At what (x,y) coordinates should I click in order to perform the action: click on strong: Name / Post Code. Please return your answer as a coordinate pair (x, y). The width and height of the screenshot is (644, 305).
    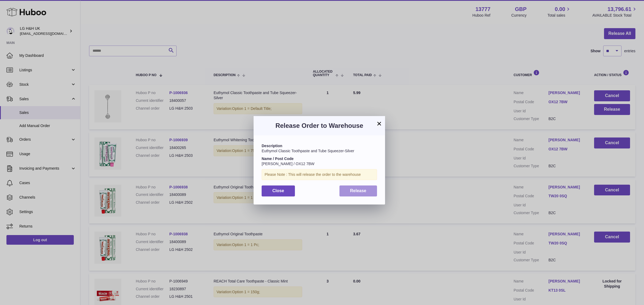
    Looking at the image, I should click on (277, 159).